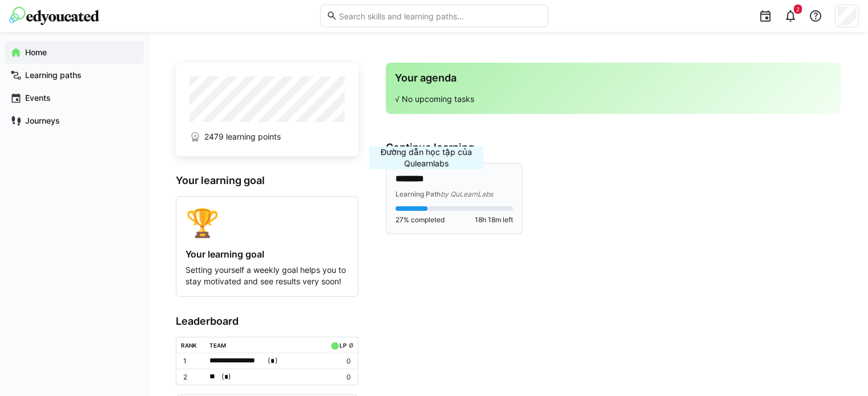 This screenshot has height=396, width=868. What do you see at coordinates (192, 361) in the screenshot?
I see `p: 1` at bounding box center [192, 361].